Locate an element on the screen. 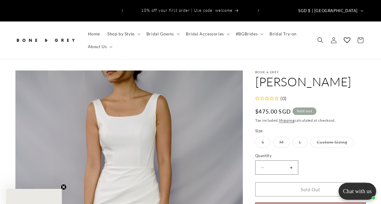 The height and width of the screenshot is (204, 381). a: Home is located at coordinates (94, 34).